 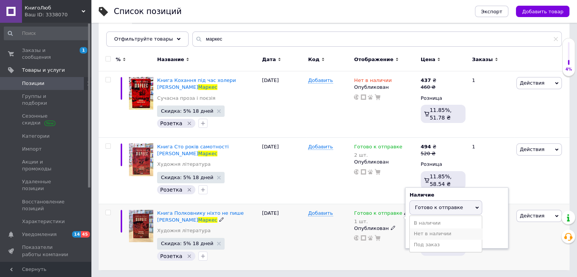 I want to click on li: В наличии, so click(x=446, y=223).